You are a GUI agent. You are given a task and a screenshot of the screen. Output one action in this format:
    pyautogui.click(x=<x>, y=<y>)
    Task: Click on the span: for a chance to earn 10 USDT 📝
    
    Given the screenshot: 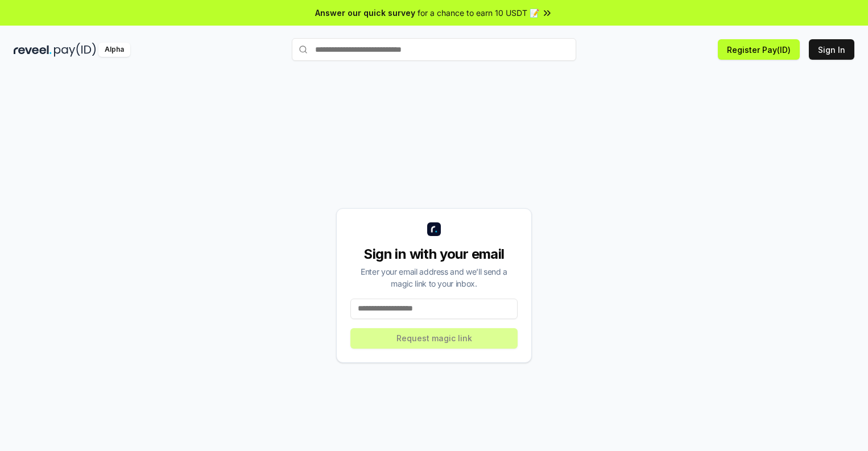 What is the action you would take?
    pyautogui.click(x=478, y=12)
    